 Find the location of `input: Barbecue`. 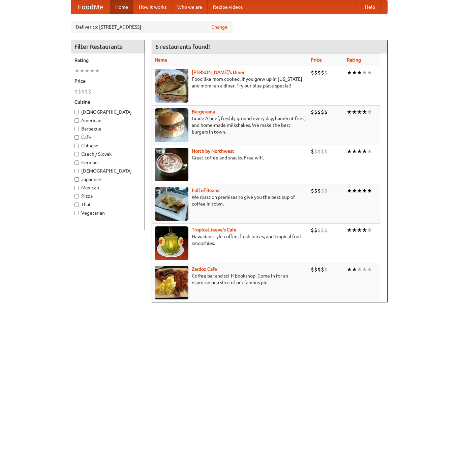

input: Barbecue is located at coordinates (77, 129).